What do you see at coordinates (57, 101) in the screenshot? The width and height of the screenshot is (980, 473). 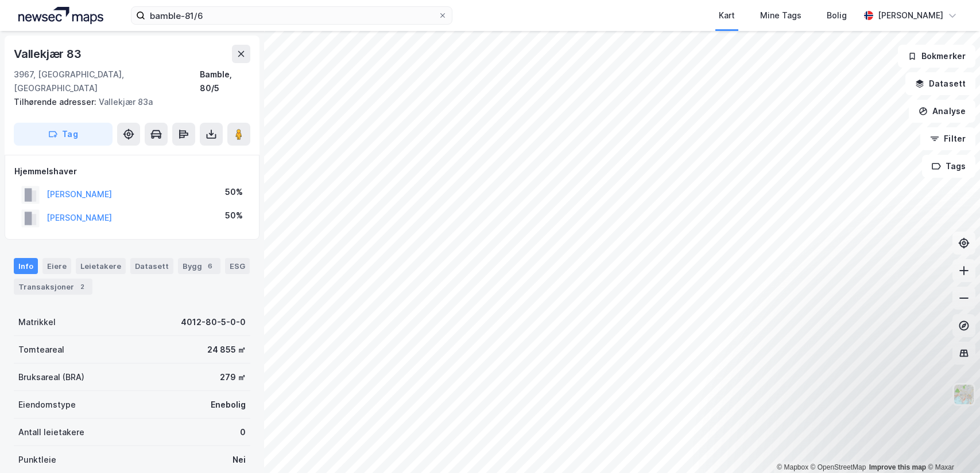 I see `span: Tilhørende adresser:` at bounding box center [57, 101].